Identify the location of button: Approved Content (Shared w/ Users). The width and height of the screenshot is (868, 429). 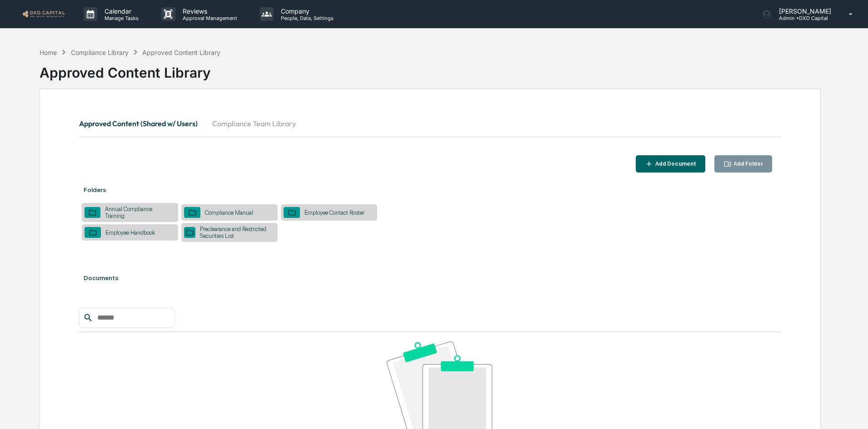
(142, 123).